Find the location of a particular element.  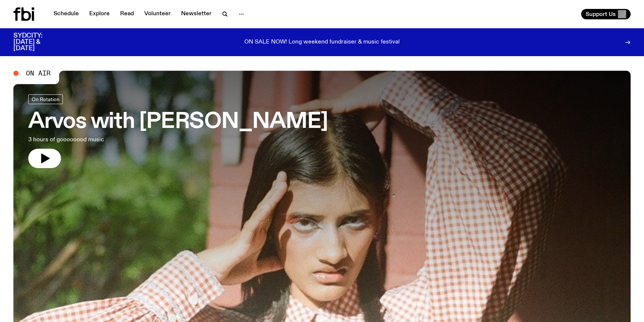

a: Schedule is located at coordinates (66, 14).